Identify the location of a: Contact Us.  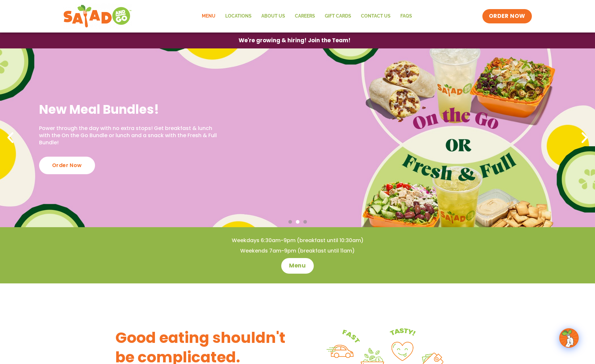
(375, 16).